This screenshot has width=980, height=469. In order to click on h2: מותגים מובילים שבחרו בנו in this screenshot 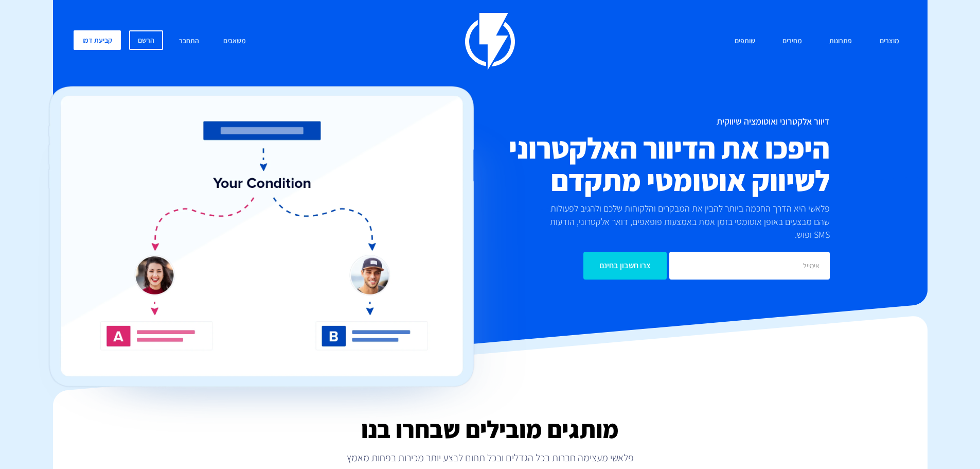, I will do `click(490, 429)`.